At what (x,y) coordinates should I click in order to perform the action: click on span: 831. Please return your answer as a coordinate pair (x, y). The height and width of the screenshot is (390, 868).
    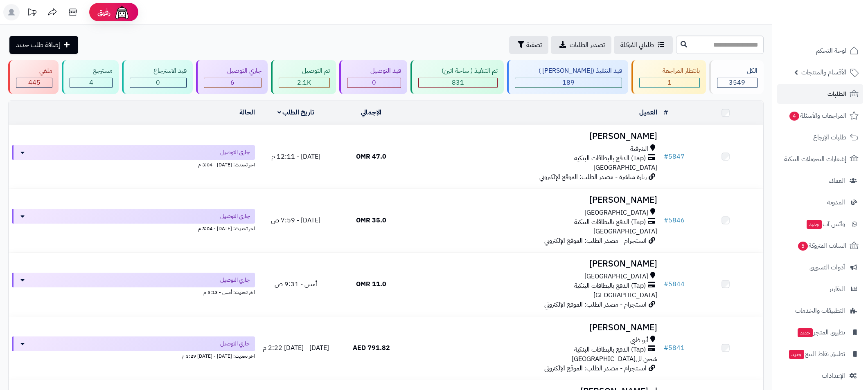
    Looking at the image, I should click on (458, 83).